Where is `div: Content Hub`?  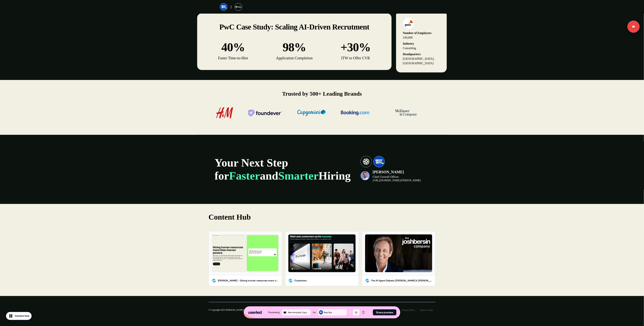 div: Content Hub is located at coordinates (22, 316).